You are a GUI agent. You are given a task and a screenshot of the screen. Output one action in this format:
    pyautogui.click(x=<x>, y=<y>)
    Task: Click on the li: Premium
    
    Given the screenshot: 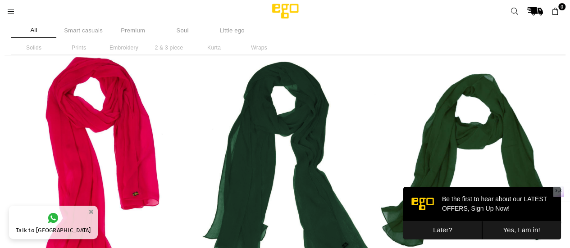 What is the action you would take?
    pyautogui.click(x=133, y=30)
    